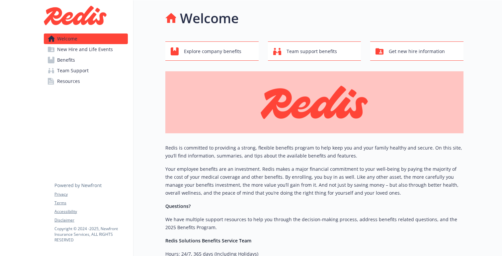 This screenshot has width=502, height=256. I want to click on a: Privacy, so click(91, 194).